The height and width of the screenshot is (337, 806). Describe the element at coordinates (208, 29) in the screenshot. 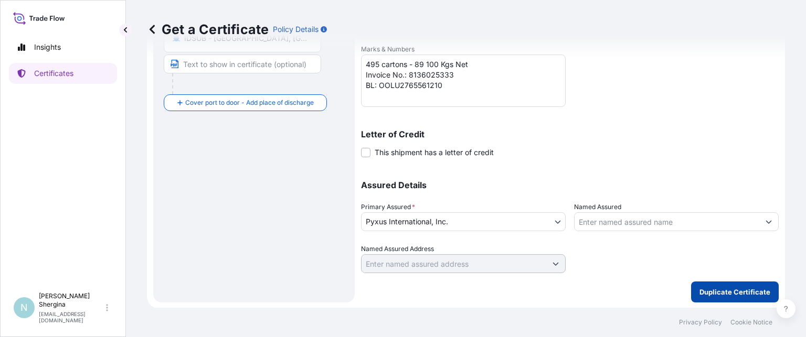

I see `p: Get a Certificate` at that location.